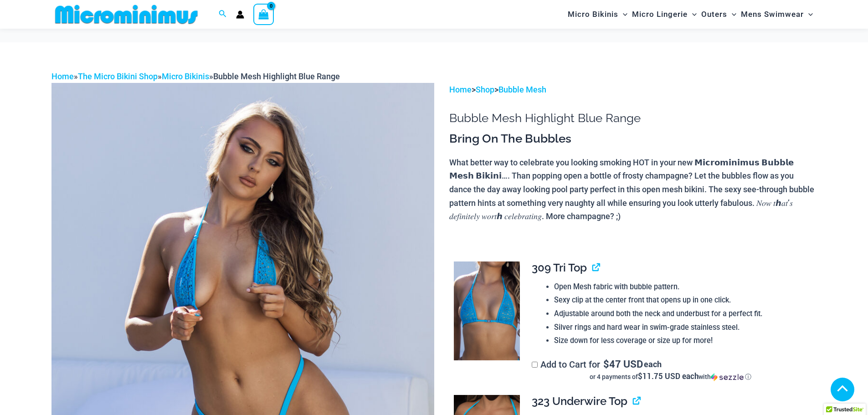 Image resolution: width=868 pixels, height=415 pixels. What do you see at coordinates (580, 401) in the screenshot?
I see `span: 323 Underwire Top` at bounding box center [580, 401].